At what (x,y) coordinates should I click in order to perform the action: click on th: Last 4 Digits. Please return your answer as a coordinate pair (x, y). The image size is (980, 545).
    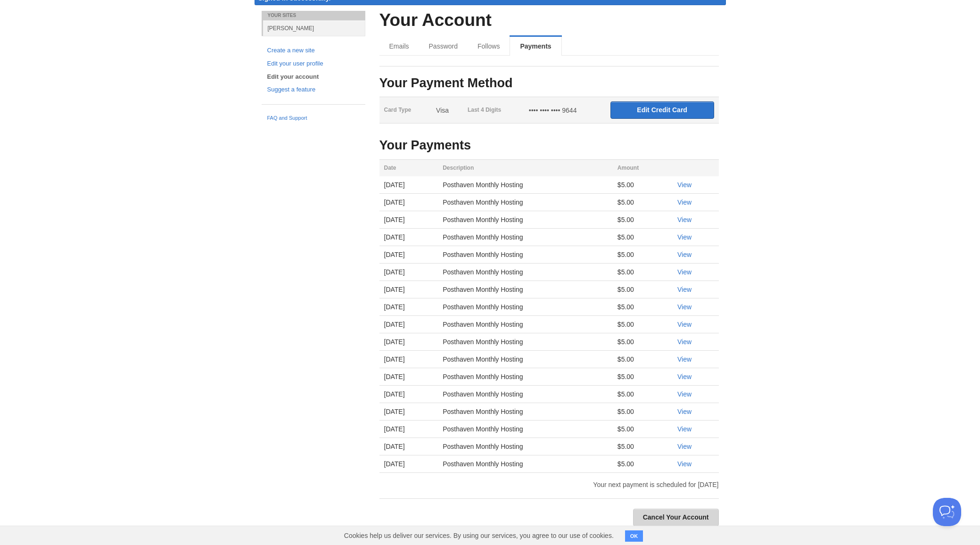
    Looking at the image, I should click on (493, 111).